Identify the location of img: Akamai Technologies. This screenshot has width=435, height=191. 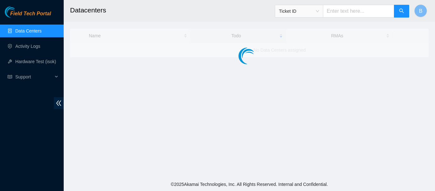
(18, 12).